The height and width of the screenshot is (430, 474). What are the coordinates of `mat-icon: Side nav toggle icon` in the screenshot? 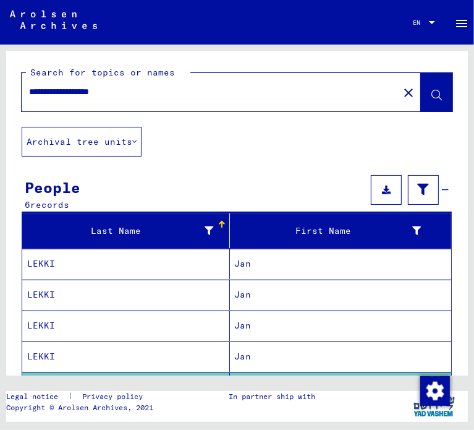 It's located at (462, 23).